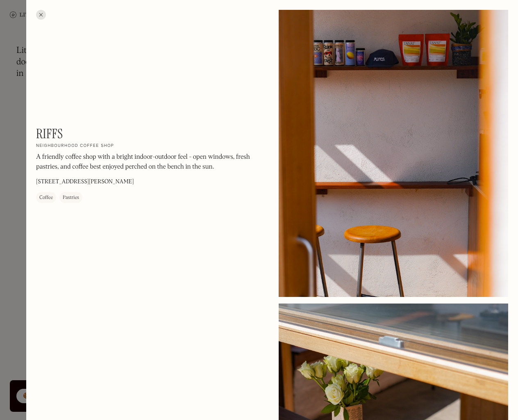 This screenshot has height=420, width=518. Describe the element at coordinates (147, 162) in the screenshot. I see `p: A friendly coffee shop with a bright indoor-outdoor feel - open windows, fresh pastries, and coff...` at that location.